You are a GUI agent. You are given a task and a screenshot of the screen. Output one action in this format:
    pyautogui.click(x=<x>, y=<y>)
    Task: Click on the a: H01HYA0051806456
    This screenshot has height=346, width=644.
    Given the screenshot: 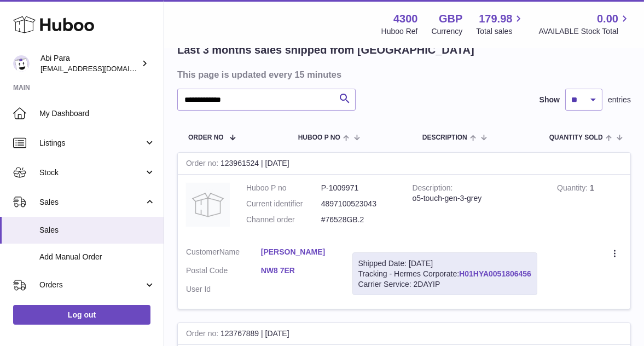 What is the action you would take?
    pyautogui.click(x=495, y=274)
    